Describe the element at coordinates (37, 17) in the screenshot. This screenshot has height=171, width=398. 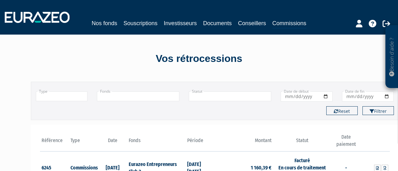
I see `img: 1732889491-logotype_eurazeo_blanc_rvb.png` at that location.